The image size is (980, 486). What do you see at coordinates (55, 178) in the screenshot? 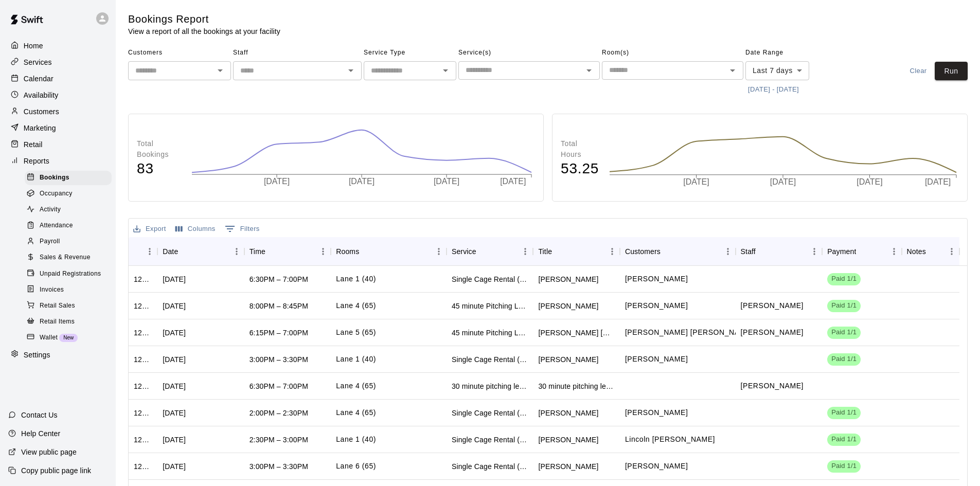
I see `span: Bookings` at bounding box center [55, 178].